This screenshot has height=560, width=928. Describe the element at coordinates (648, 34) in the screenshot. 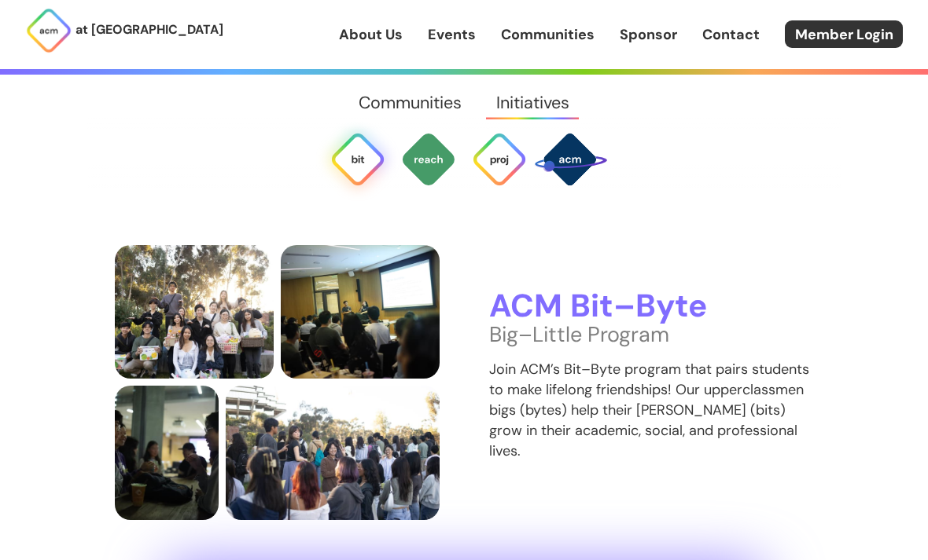

I see `a: Sponsor` at that location.